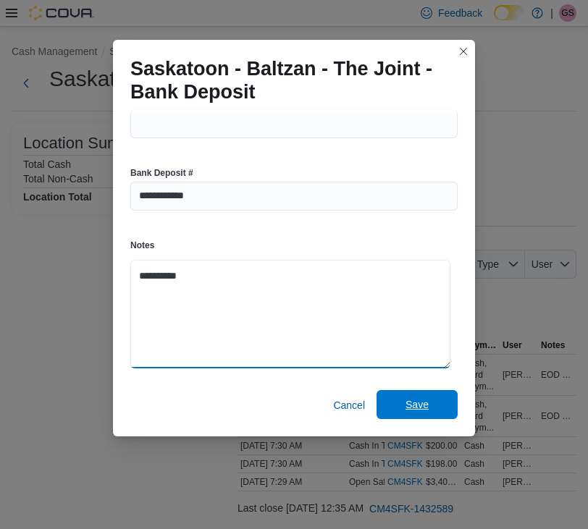 The image size is (588, 529). I want to click on button: Cancel, so click(349, 406).